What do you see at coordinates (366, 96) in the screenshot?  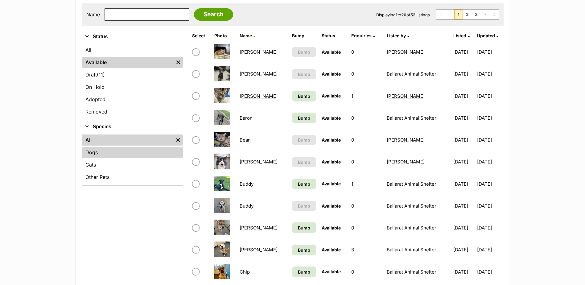 I see `td: 1` at bounding box center [366, 96].